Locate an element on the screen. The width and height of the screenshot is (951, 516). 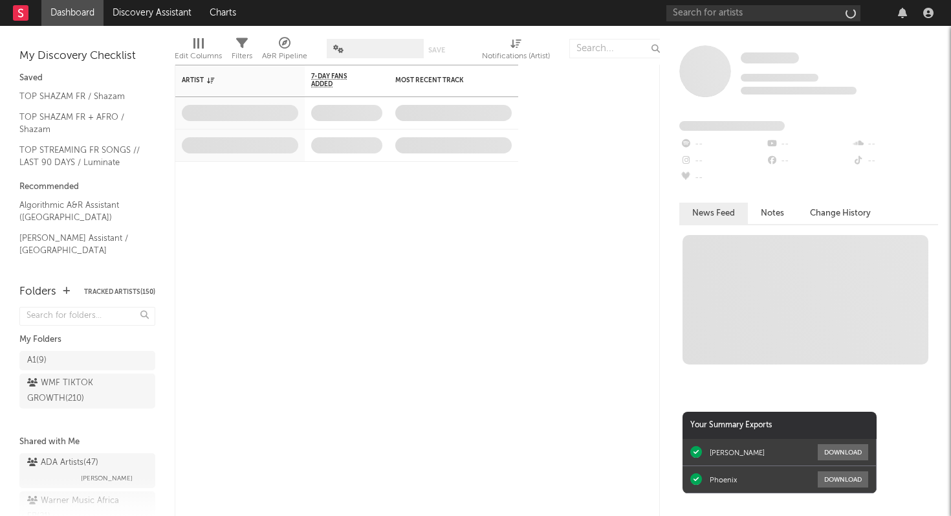
div: My Discovery Checklist is located at coordinates (87, 56).